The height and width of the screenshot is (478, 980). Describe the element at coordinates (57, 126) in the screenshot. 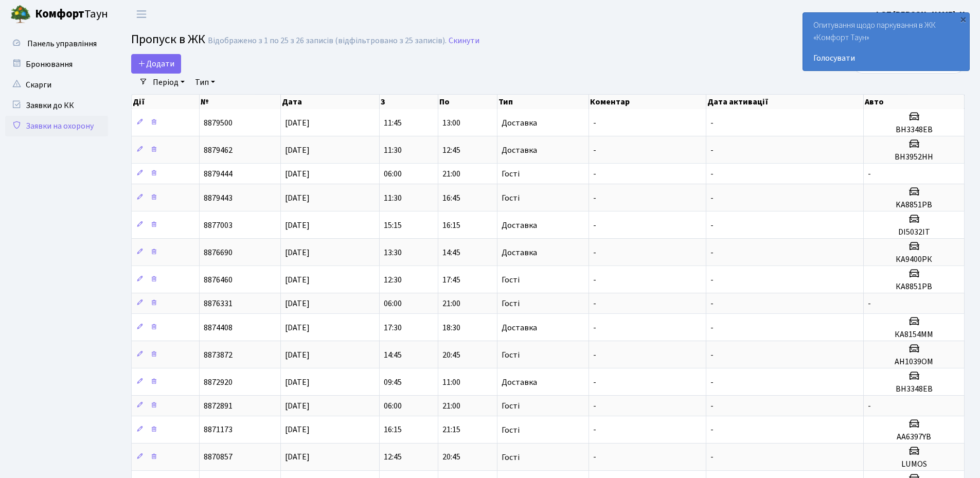

I see `a: Заявки на охорону` at that location.